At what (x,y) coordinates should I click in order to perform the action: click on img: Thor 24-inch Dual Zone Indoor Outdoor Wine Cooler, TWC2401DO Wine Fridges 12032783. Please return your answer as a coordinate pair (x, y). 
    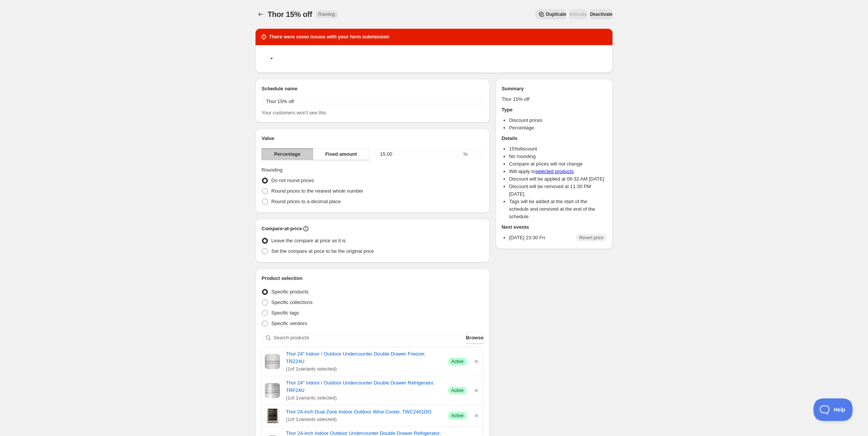
    Looking at the image, I should click on (273, 416).